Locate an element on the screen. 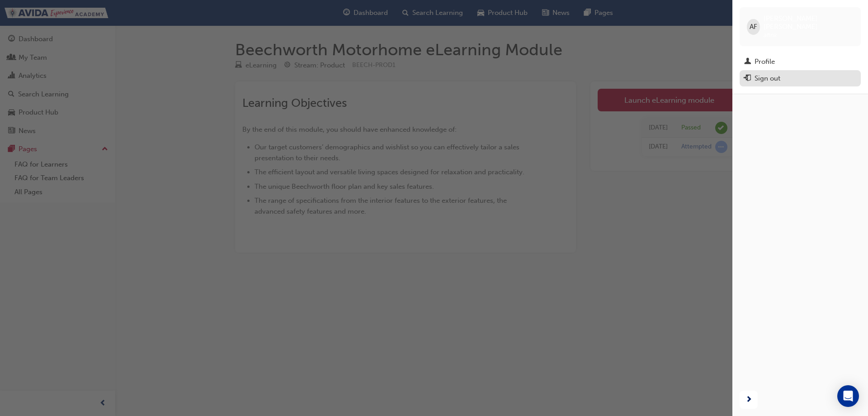 This screenshot has width=868, height=416. button: Sign out is located at coordinates (800, 78).